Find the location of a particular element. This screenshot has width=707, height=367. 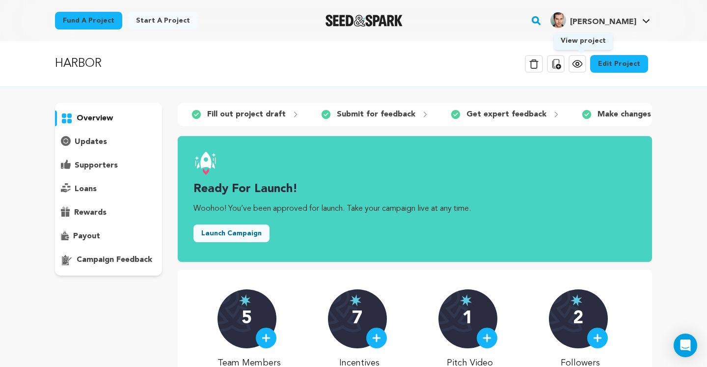

p: 2 is located at coordinates (577, 318).